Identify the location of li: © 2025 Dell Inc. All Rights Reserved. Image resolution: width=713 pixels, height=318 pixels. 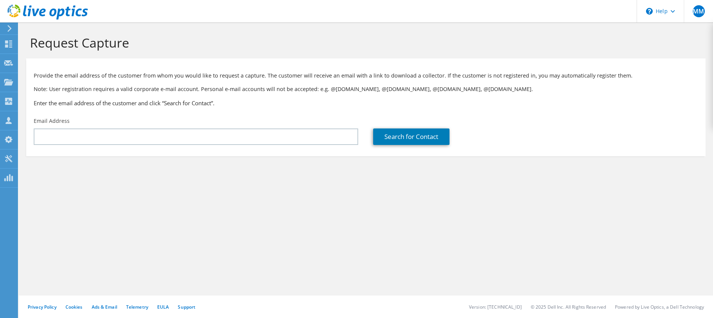
(568, 307).